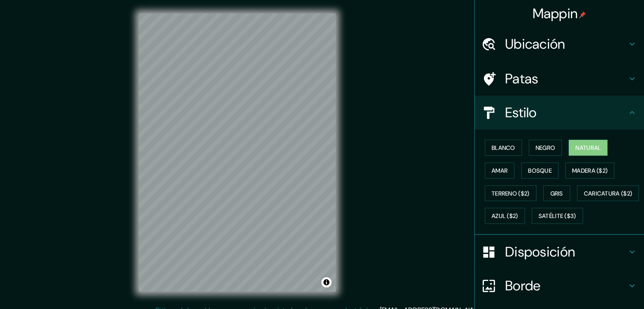 The image size is (644, 309). I want to click on button: Amar, so click(500, 171).